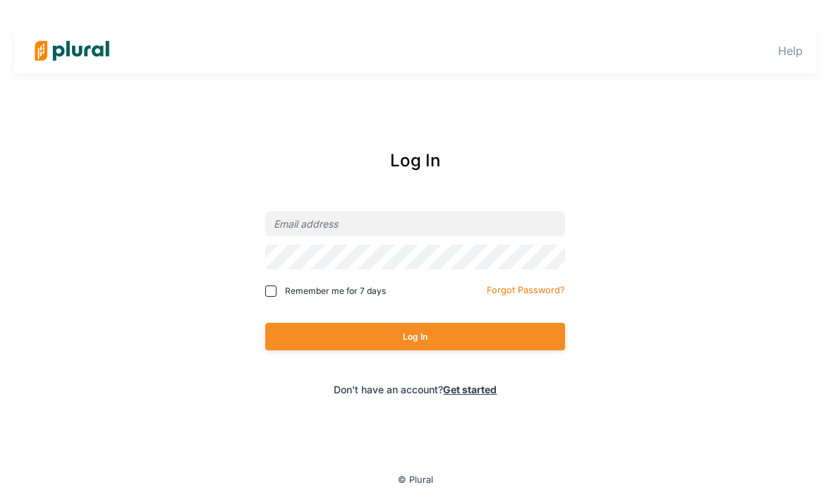 The image size is (831, 504). What do you see at coordinates (416, 479) in the screenshot?
I see `small: © Plural` at bounding box center [416, 479].